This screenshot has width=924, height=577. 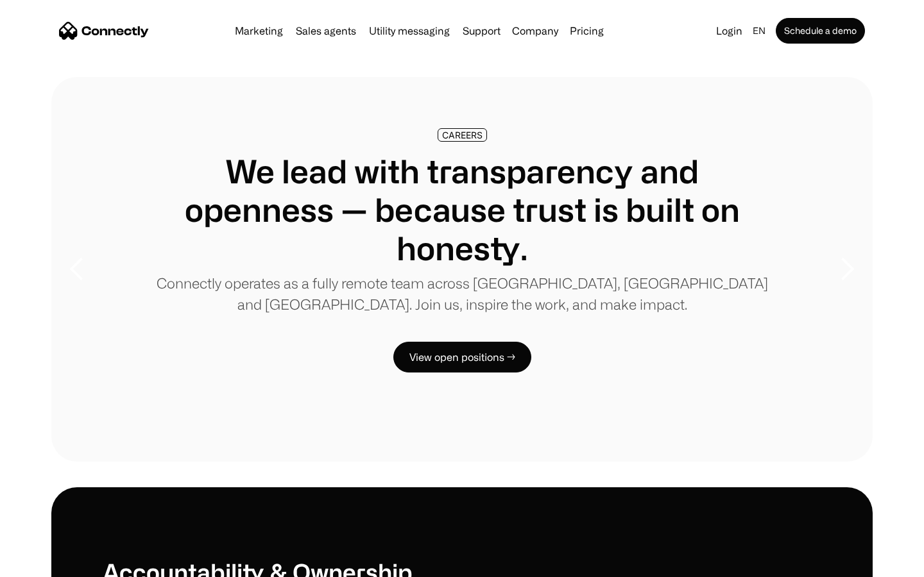 What do you see at coordinates (409, 31) in the screenshot?
I see `a: Utility messaging` at bounding box center [409, 31].